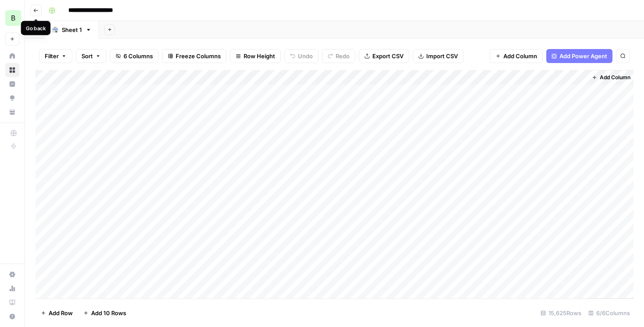 The image size is (644, 327). Describe the element at coordinates (12, 112) in the screenshot. I see `a: Your Data` at that location.